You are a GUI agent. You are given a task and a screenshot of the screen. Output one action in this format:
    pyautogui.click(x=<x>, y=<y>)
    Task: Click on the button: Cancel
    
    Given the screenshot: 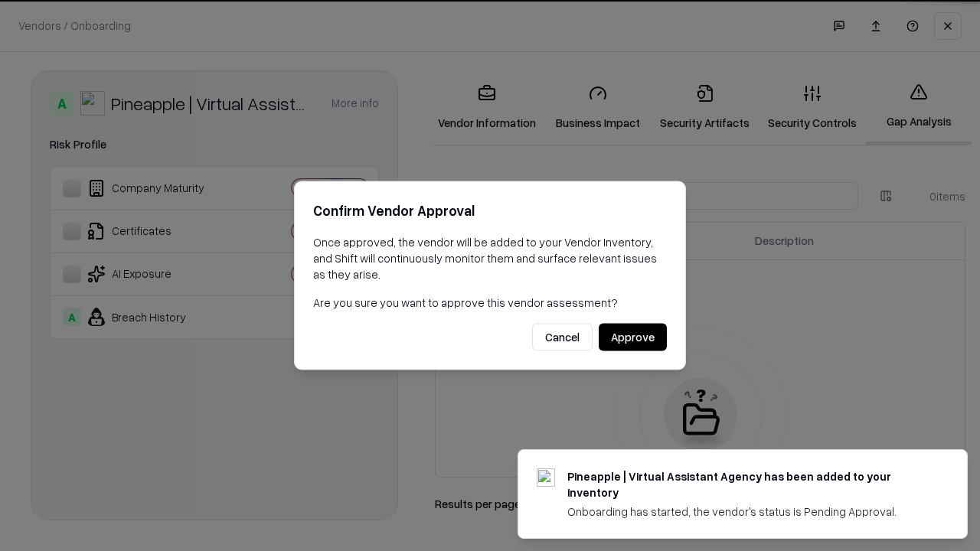 What is the action you would take?
    pyautogui.click(x=562, y=337)
    